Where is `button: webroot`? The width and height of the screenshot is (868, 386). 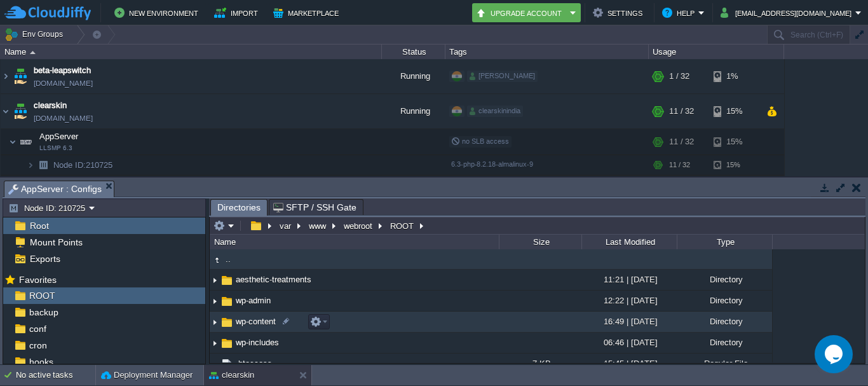
button: webroot is located at coordinates (358, 226).